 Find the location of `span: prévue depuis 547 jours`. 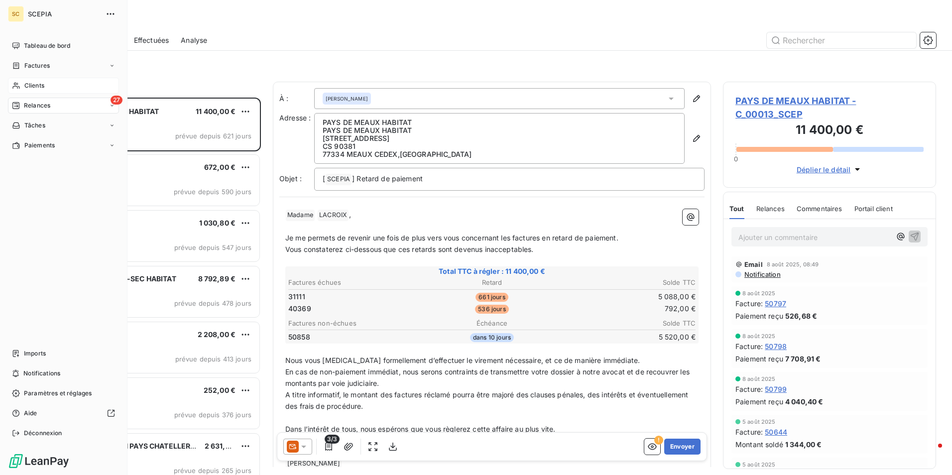

span: prévue depuis 547 jours is located at coordinates (213, 247).